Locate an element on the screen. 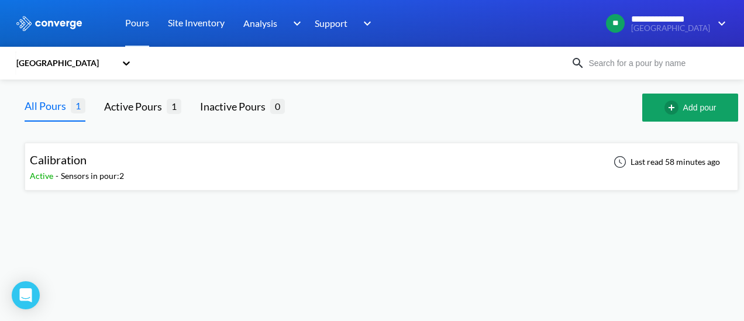  a: CalibrationActive-Sensors in pour:2Last read 58 minutes ago is located at coordinates (381, 161).